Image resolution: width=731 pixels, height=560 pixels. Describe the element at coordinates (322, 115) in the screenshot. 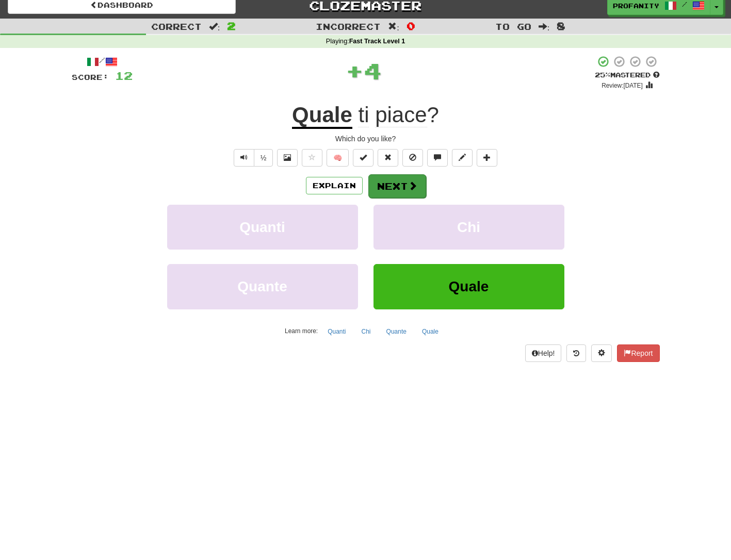

I see `u: Quale` at that location.